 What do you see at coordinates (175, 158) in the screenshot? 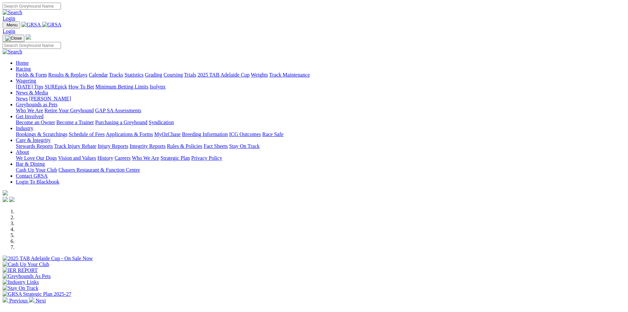
I see `a: Strategic Plan` at bounding box center [175, 158].